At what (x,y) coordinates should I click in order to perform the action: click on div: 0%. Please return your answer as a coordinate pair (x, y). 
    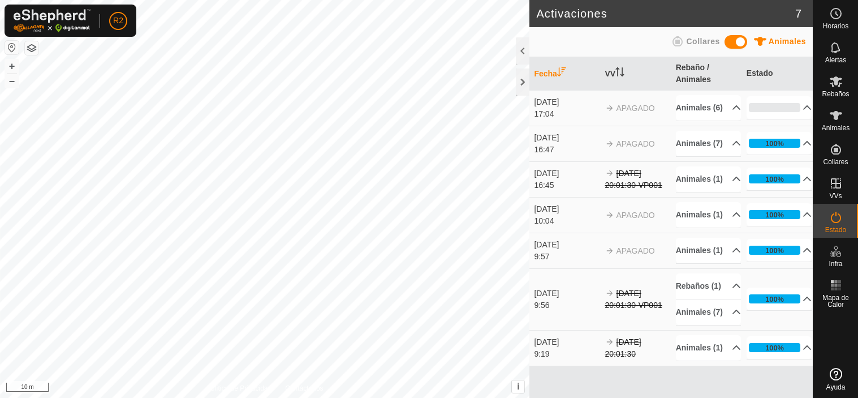
    Looking at the image, I should click on (775, 107).